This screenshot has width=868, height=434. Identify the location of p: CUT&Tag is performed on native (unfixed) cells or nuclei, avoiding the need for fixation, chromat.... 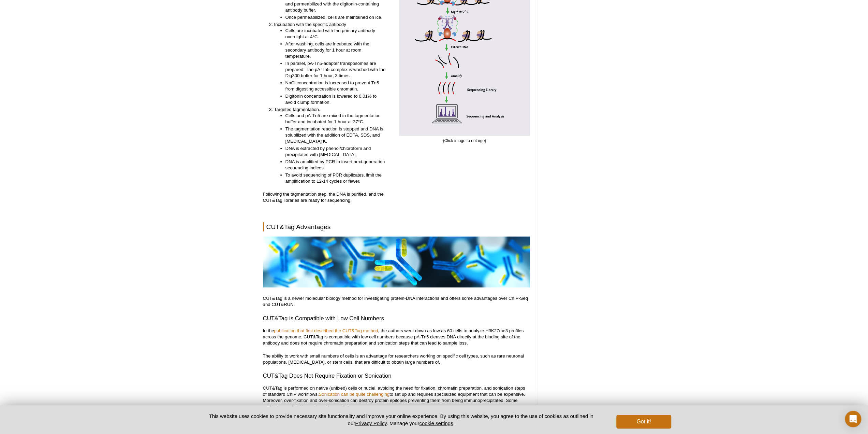
(396, 397).